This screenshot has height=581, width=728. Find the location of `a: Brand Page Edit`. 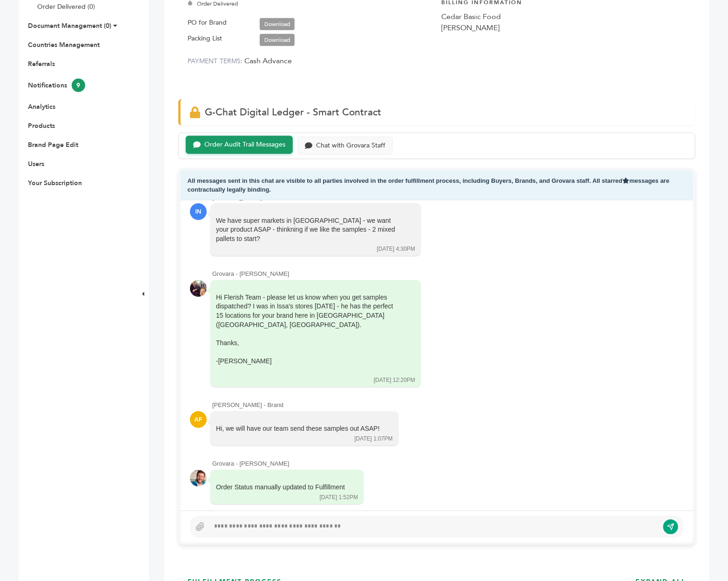

a: Brand Page Edit is located at coordinates (53, 145).